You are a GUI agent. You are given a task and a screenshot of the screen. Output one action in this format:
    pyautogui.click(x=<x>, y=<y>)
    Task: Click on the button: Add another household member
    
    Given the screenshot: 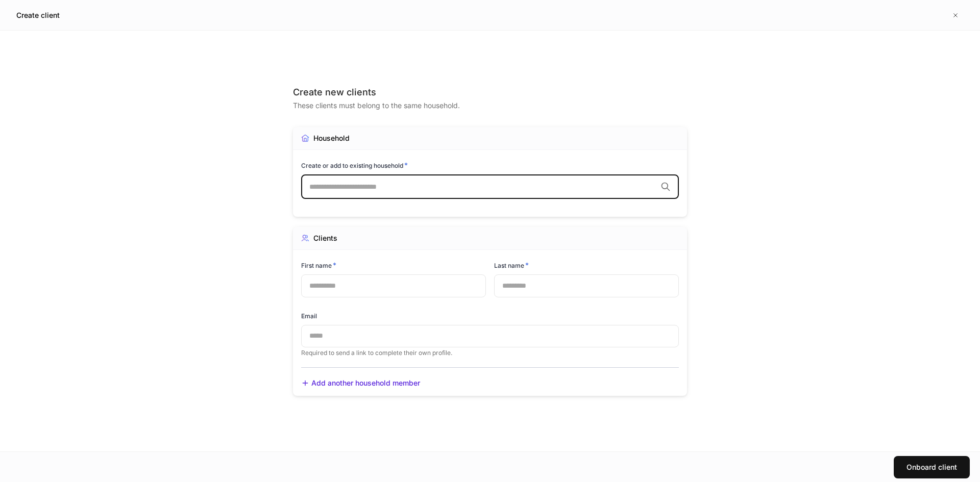 What is the action you would take?
    pyautogui.click(x=361, y=383)
    